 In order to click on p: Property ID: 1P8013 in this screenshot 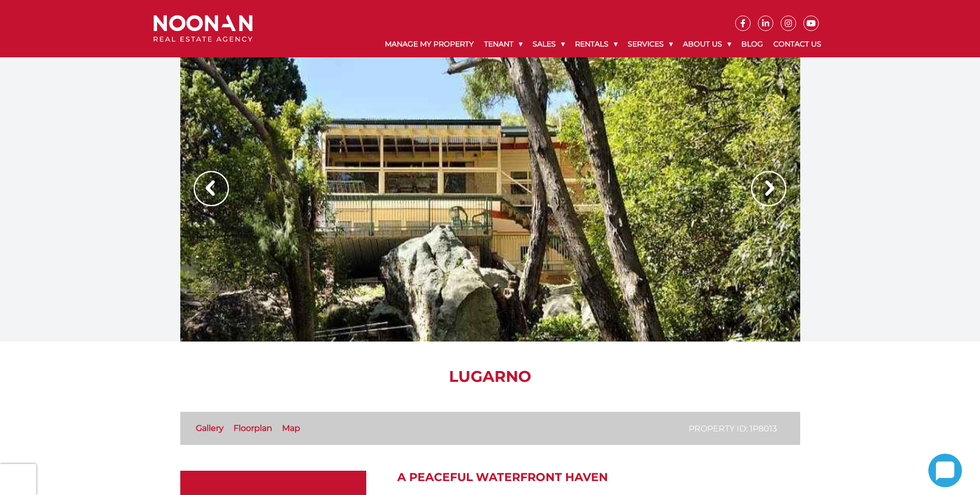, I will do `click(733, 429)`.